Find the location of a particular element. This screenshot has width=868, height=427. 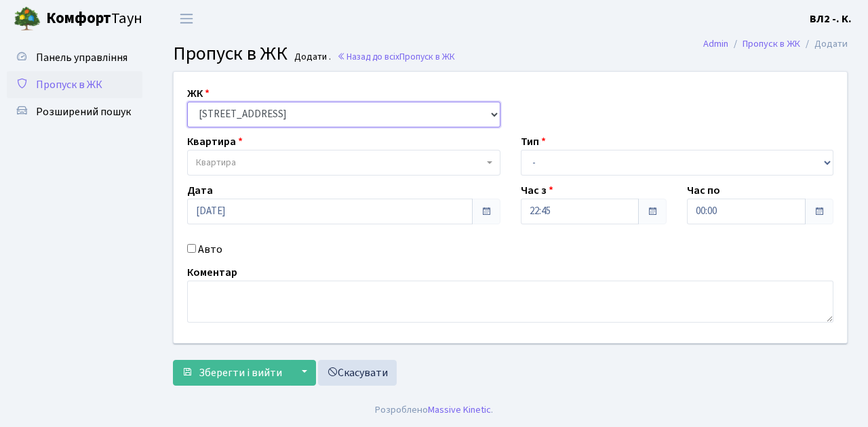

b: ВЛ2 -. К. is located at coordinates (831, 19).